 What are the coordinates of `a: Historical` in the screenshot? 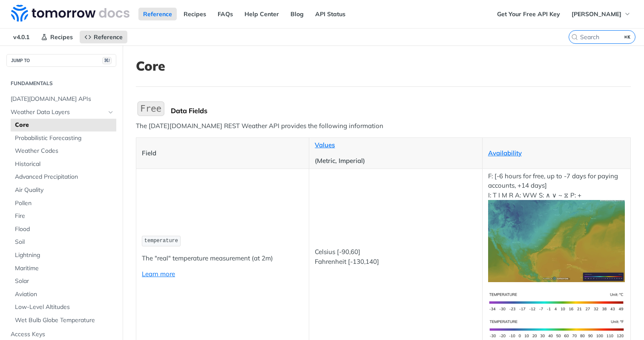 It's located at (63, 164).